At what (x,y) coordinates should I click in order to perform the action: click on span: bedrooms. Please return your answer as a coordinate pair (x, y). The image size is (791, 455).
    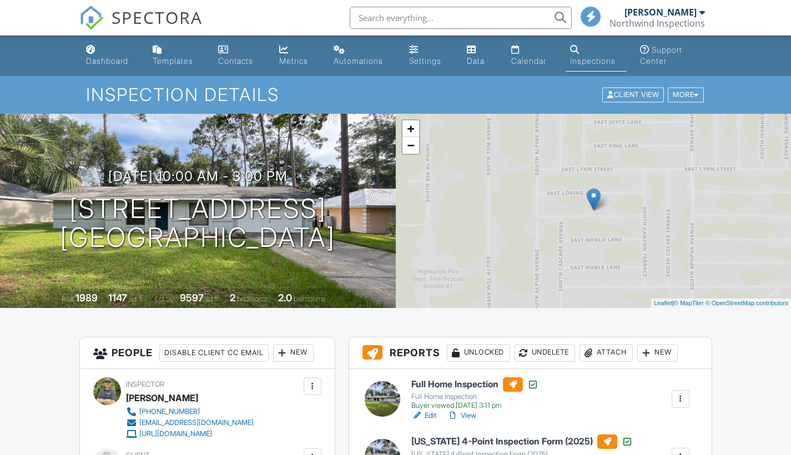
    Looking at the image, I should click on (252, 299).